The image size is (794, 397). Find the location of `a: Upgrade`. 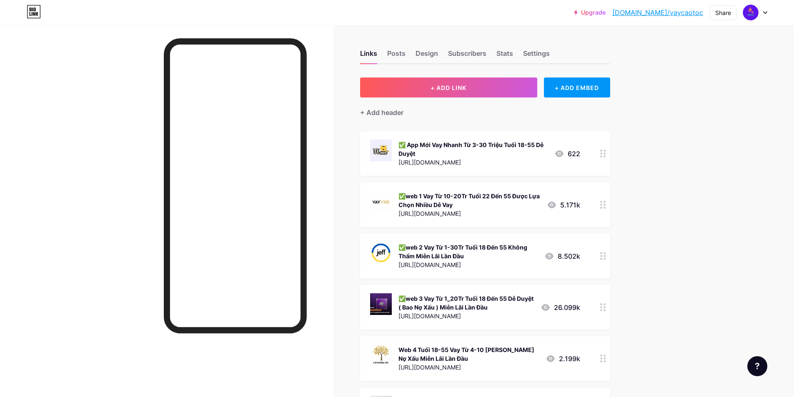

a: Upgrade is located at coordinates (590, 12).